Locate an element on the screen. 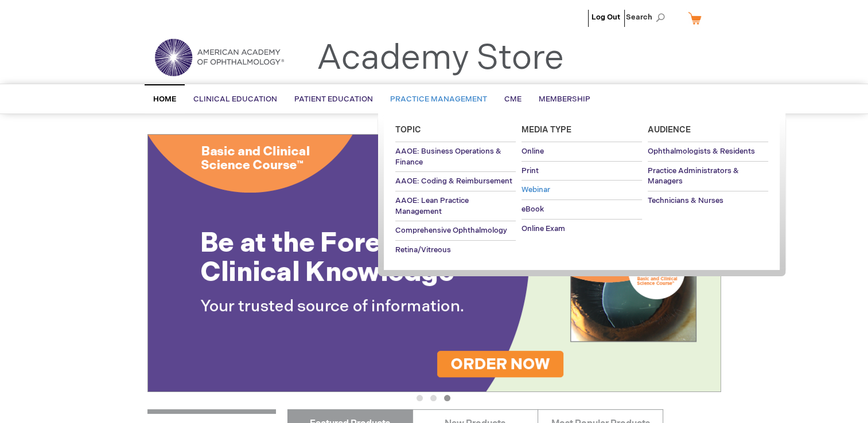 This screenshot has height=423, width=868. span: Clinical Education is located at coordinates (236, 99).